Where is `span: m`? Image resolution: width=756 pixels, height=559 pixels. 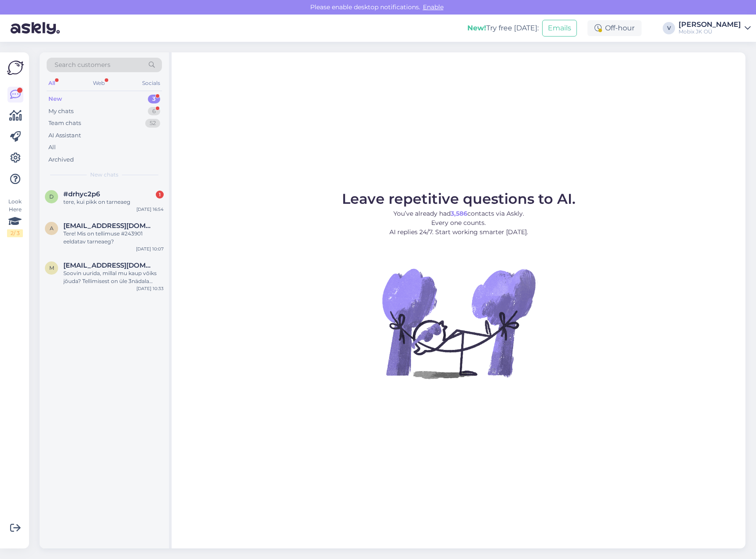 span: m is located at coordinates (52, 268).